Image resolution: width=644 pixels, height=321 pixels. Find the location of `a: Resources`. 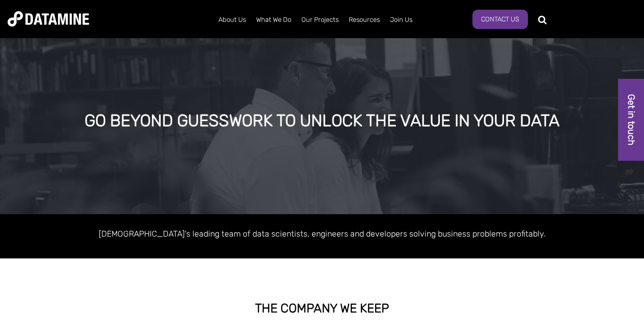

a: Resources is located at coordinates (364, 20).